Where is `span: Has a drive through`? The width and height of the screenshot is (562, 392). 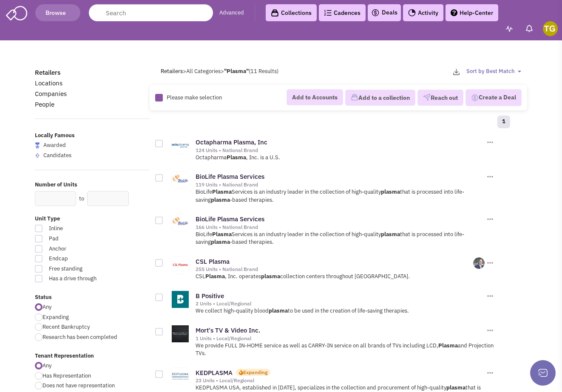 span: Has a drive through is located at coordinates (78, 279).